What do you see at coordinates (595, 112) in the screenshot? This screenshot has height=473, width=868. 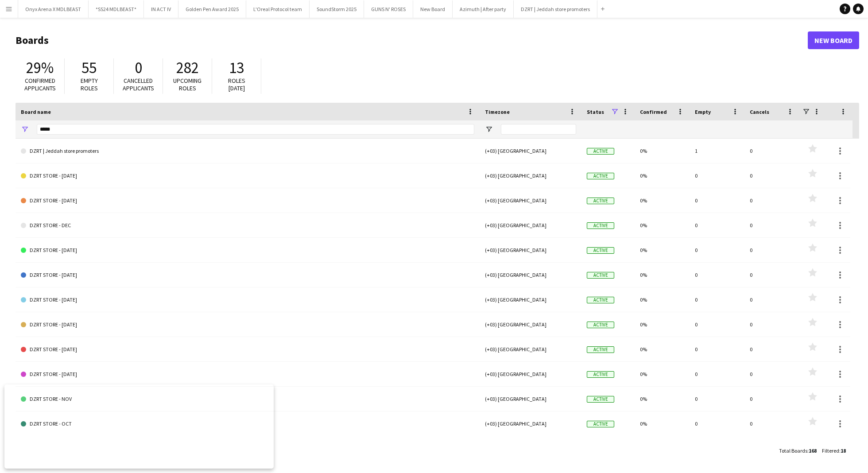 I see `span: Status` at bounding box center [595, 112].